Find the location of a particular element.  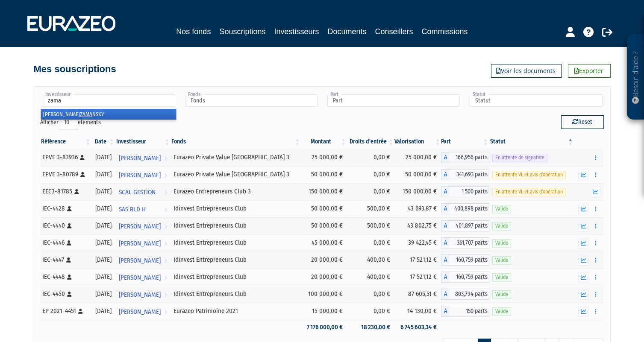

div: A - Eurazeo Entrepreneurs Club 3 is located at coordinates (465, 192).